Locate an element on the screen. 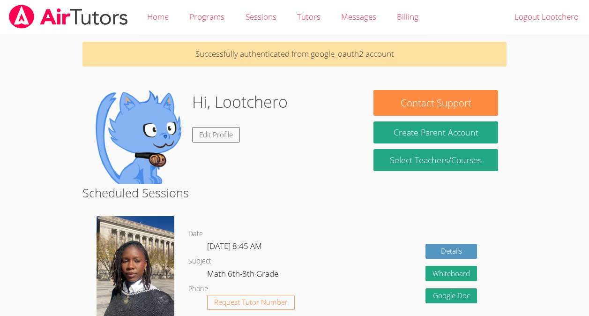  a: Select Teachers/Courses is located at coordinates (436, 160).